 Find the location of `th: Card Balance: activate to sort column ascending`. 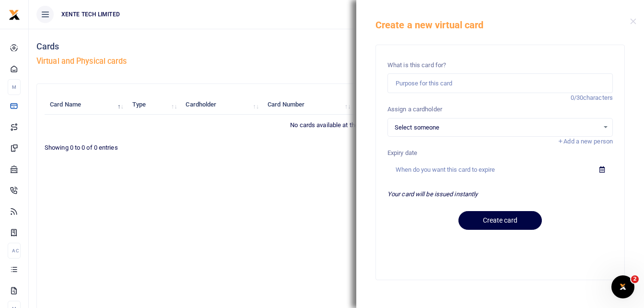

th: Card Balance: activate to sort column ascending is located at coordinates (399, 104).